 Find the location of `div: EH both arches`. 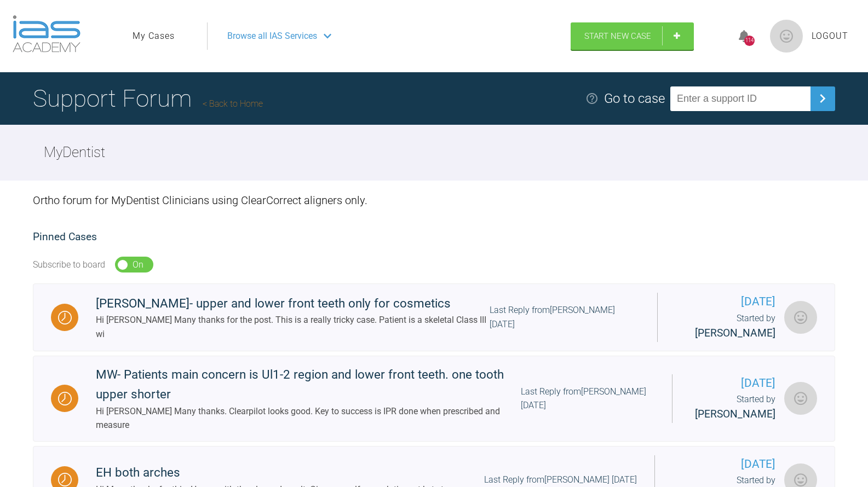

div: EH both arches is located at coordinates (286, 473).